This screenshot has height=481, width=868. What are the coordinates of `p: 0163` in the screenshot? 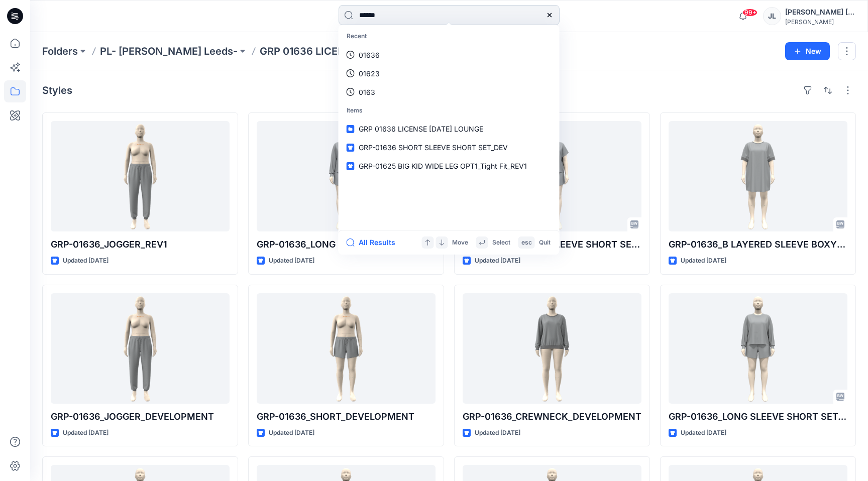 It's located at (367, 92).